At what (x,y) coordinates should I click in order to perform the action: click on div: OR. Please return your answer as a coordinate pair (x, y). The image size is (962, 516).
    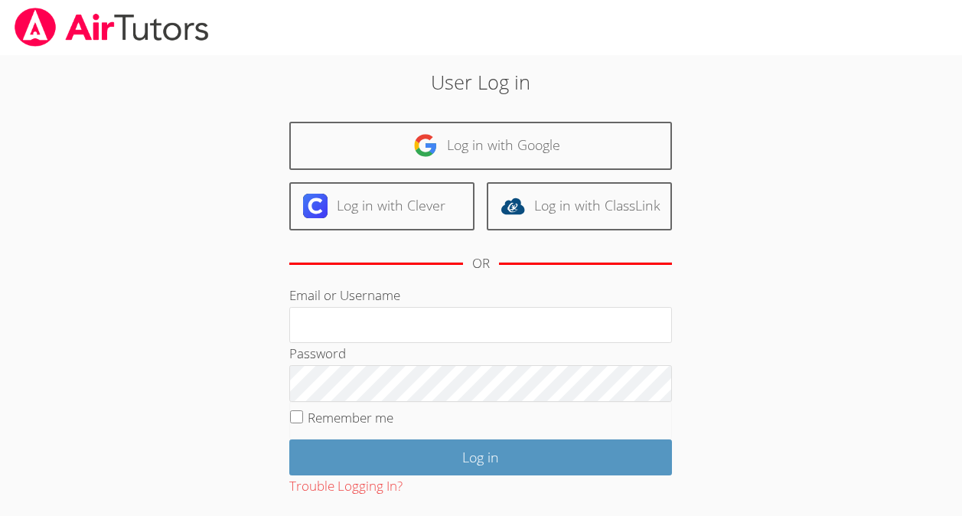
    Looking at the image, I should click on (481, 263).